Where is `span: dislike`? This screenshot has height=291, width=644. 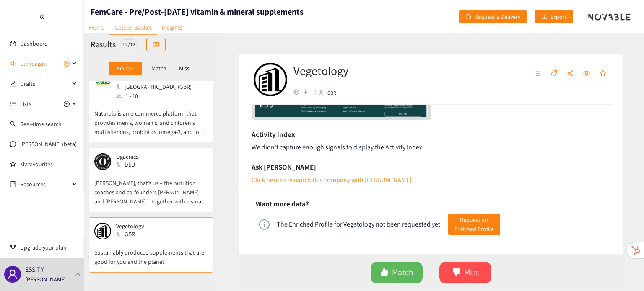
span: dislike is located at coordinates (457, 273).